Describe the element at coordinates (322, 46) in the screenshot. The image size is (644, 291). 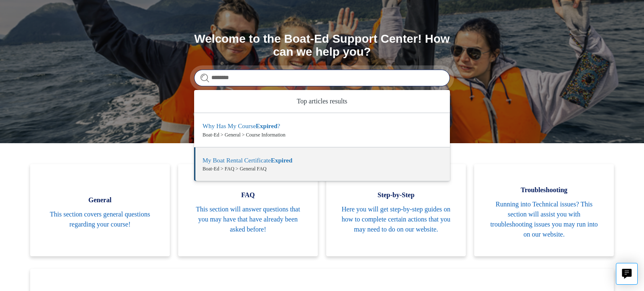
I see `h1: Welcome to the Boat-Ed Support Center! How can we help you?` at that location.